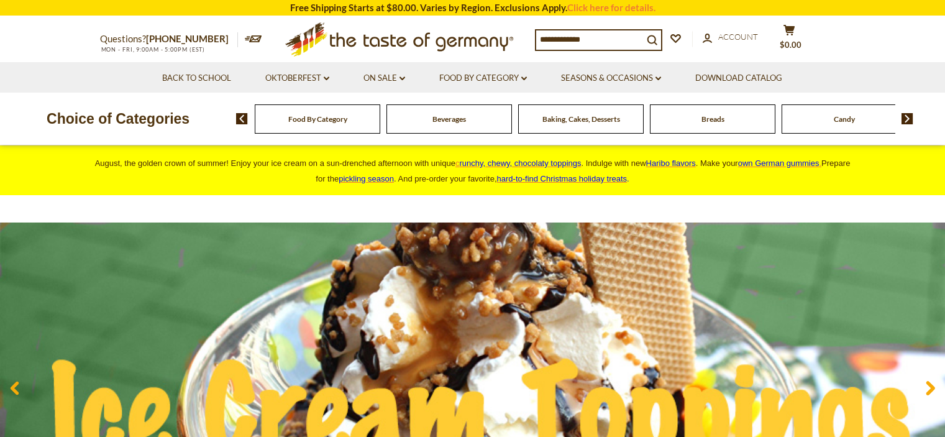 The width and height of the screenshot is (945, 437). What do you see at coordinates (317, 119) in the screenshot?
I see `span: Food By Category` at bounding box center [317, 119].